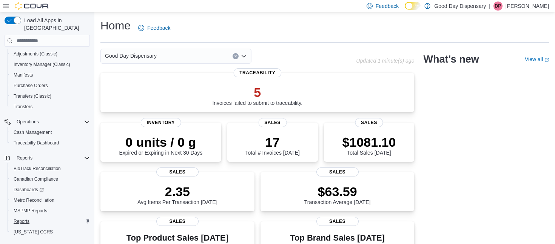 Image resolution: width=555 pixels, height=244 pixels. I want to click on button: MSPMP Reports, so click(50, 211).